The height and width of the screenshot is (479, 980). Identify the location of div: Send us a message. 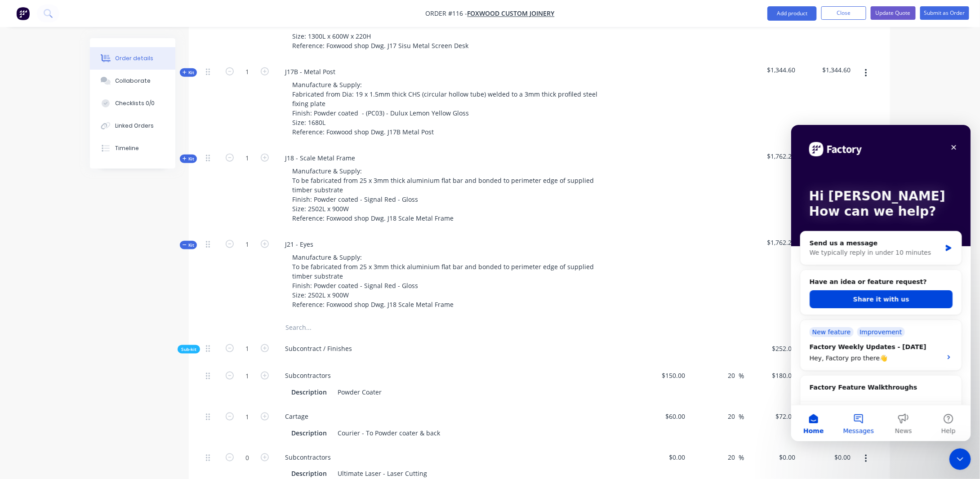
(84, 118).